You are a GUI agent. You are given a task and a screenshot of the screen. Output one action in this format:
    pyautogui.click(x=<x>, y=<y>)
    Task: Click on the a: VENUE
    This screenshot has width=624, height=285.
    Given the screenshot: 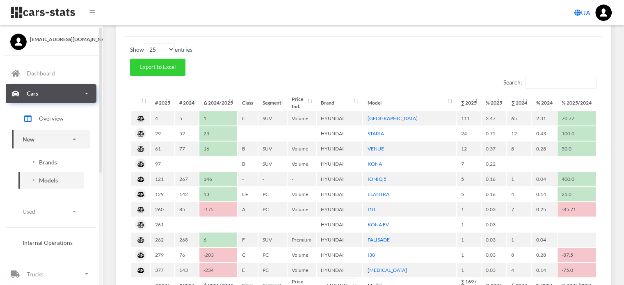 What is the action you would take?
    pyautogui.click(x=375, y=148)
    